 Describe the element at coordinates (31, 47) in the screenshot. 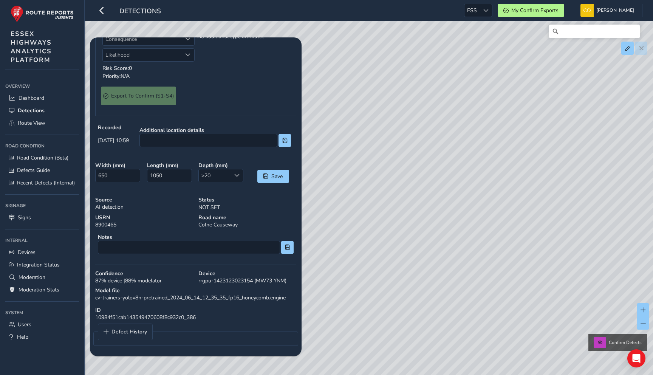

I see `span: ESSEX HIGHWAYS ANALYTICS PLATFORM` at that location.